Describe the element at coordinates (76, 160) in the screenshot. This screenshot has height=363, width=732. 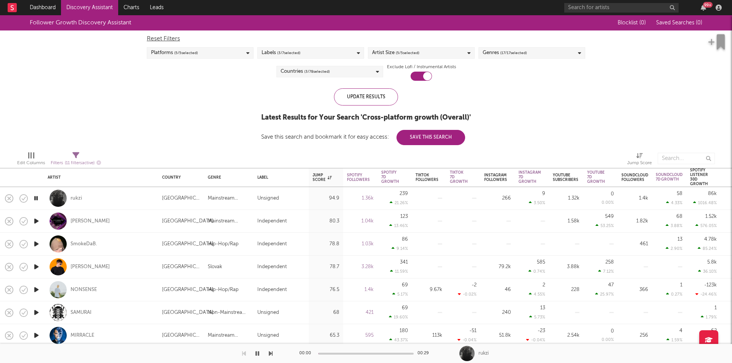
I see `div: Filters(11 filters active)` at that location.